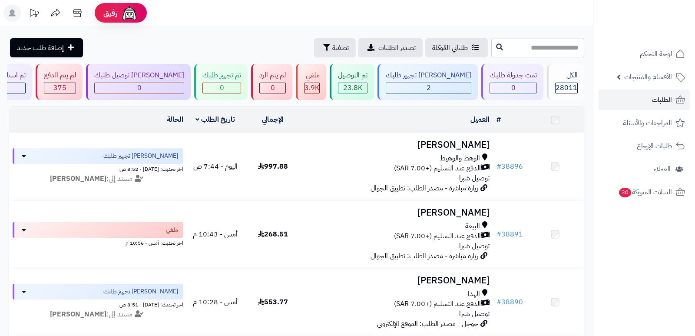  I want to click on span: أمس - 10:43 م, so click(215, 234).